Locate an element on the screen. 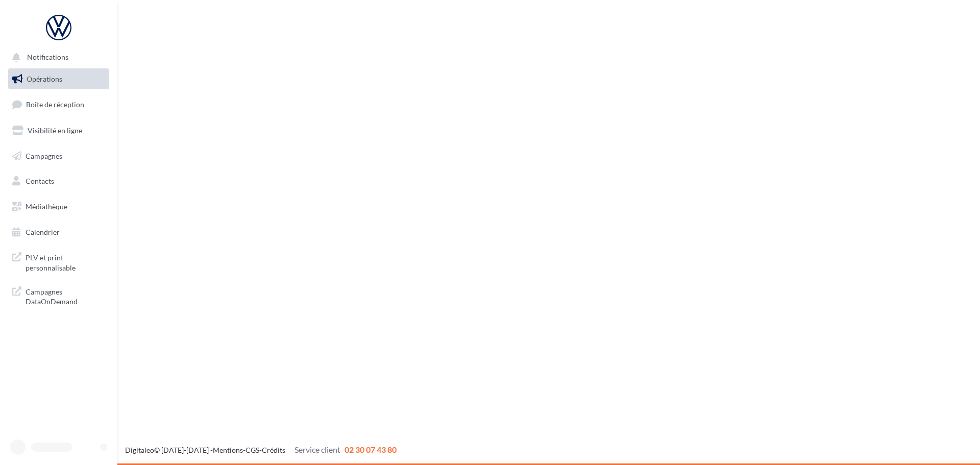 This screenshot has height=465, width=980. a: Campagnes DataOnDemand is located at coordinates (59, 296).